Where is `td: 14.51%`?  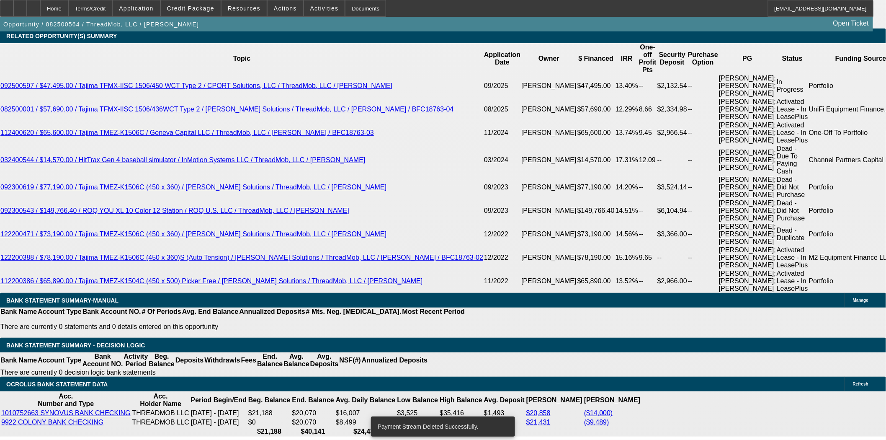
td: 14.51% is located at coordinates (627, 211).